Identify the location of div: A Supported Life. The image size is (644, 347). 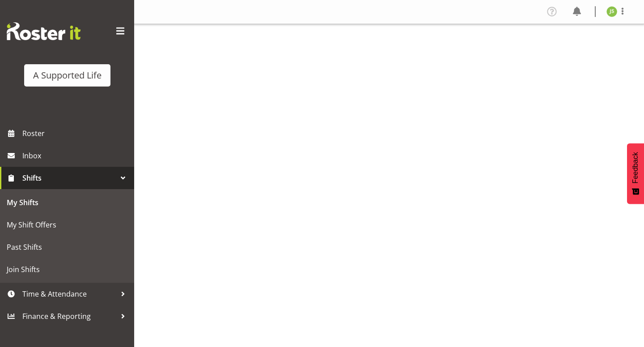
(67, 76).